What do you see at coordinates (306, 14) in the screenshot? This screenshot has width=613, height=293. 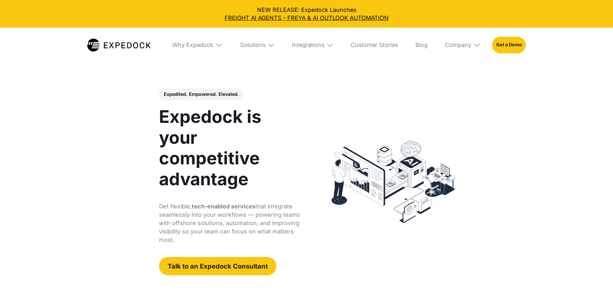 I see `div: NEW RELEASE: Expedock Launches` at bounding box center [306, 14].